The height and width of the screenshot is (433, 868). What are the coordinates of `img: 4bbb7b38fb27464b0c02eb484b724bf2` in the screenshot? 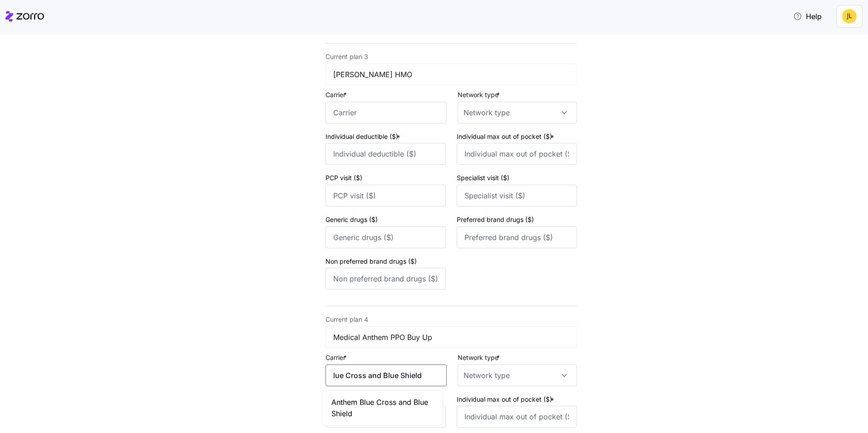 It's located at (849, 17).